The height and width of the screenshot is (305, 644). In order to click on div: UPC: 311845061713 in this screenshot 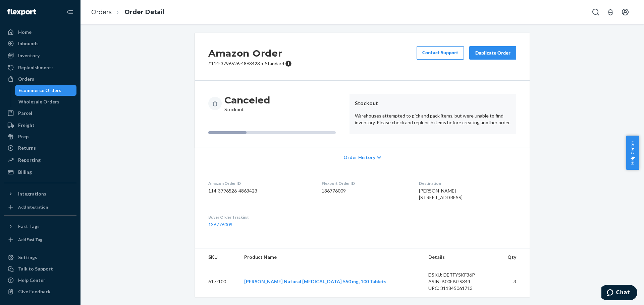, I will do `click(459, 288)`.